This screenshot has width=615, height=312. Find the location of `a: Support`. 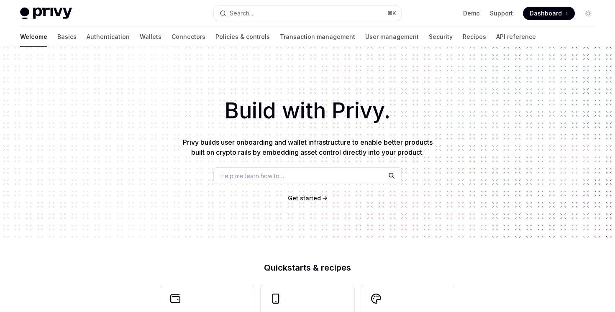

a: Support is located at coordinates (501, 13).